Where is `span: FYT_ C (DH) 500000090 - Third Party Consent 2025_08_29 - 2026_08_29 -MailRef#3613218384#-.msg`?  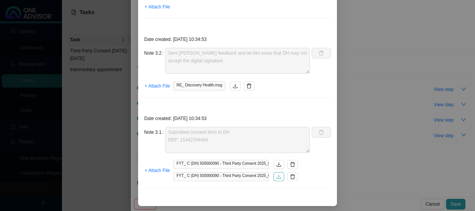 span: FYT_ C (DH) 500000090 - Third Party Consent 2025_08_29 - 2026_08_29 -MailRef#3613218384#-.msg is located at coordinates (221, 177).